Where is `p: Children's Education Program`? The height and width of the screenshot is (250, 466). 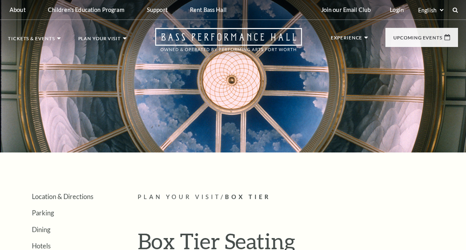 p: Children's Education Program is located at coordinates (86, 10).